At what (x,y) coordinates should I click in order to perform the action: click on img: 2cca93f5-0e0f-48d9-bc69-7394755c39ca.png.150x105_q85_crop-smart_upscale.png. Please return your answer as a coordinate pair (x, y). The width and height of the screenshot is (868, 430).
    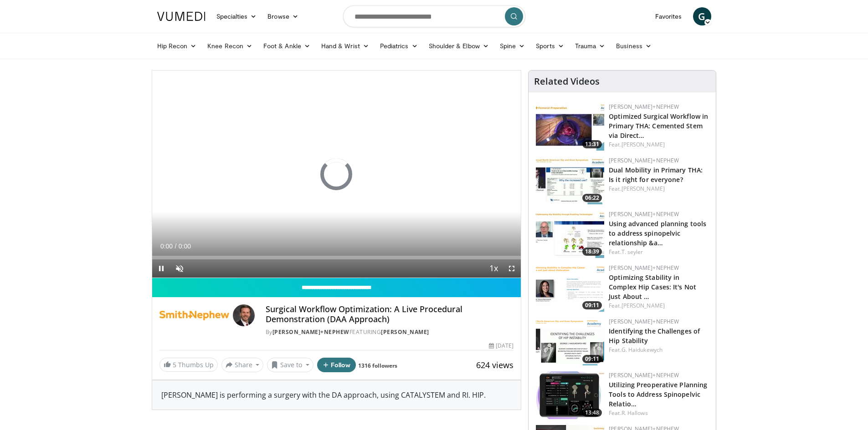
    Looking at the image, I should click on (570, 288).